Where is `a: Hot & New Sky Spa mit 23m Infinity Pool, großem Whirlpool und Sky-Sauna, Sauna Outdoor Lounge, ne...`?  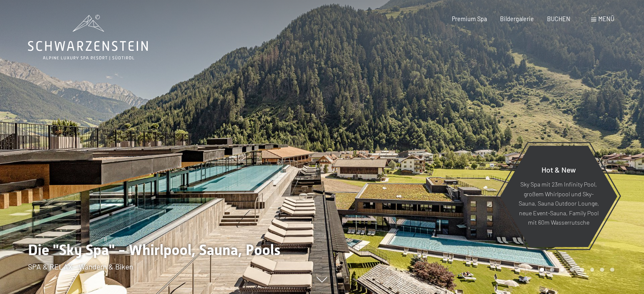
a: Hot & New Sky Spa mit 23m Infinity Pool, großem Whirlpool und Sky-Sauna, Sauna Outdoor Lounge, ne... is located at coordinates (558, 196).